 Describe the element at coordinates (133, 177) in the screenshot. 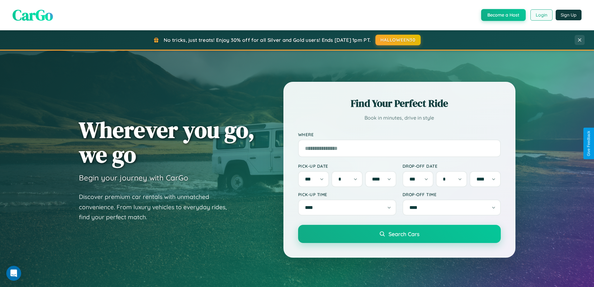

I see `h3: Begin your journey with CarGo` at that location.